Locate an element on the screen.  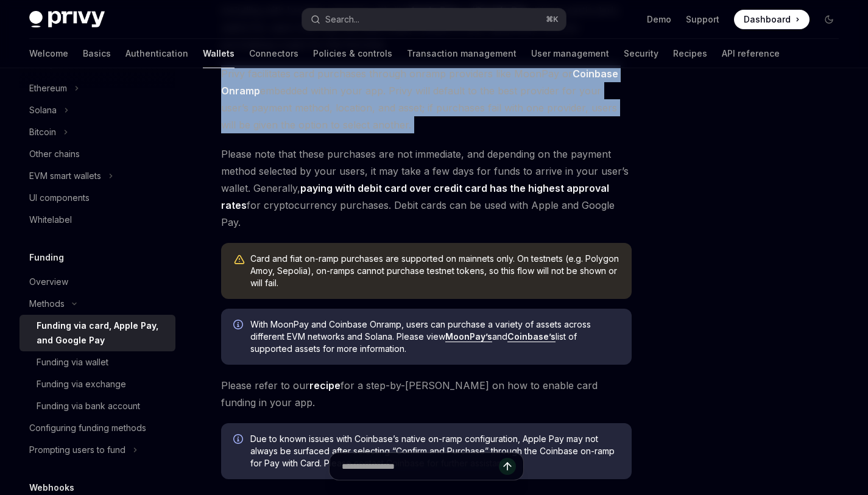
button: Toggle Solana section is located at coordinates (97, 110).